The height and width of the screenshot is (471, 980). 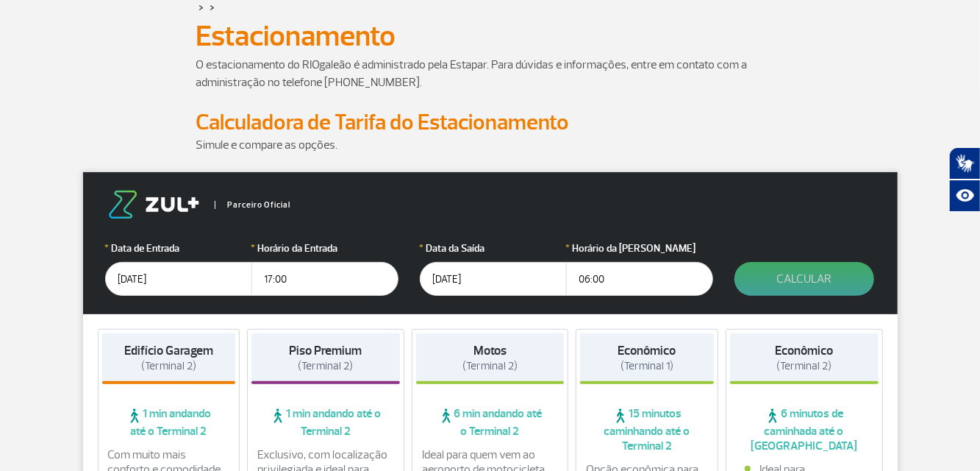 I want to click on img: logo-zul.png, so click(x=153, y=205).